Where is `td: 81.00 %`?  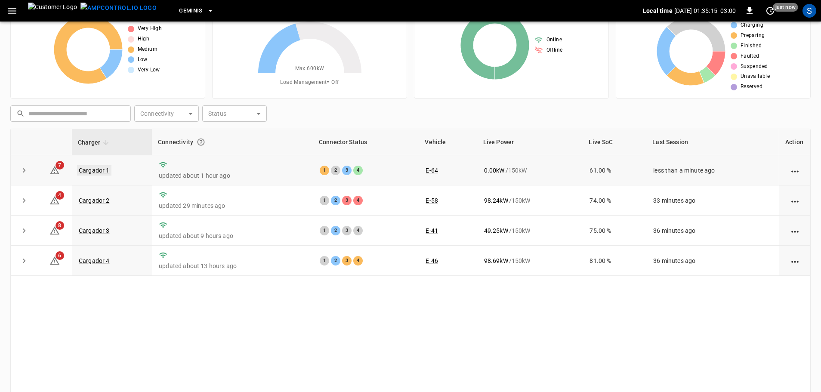 td: 81.00 % is located at coordinates (615, 261).